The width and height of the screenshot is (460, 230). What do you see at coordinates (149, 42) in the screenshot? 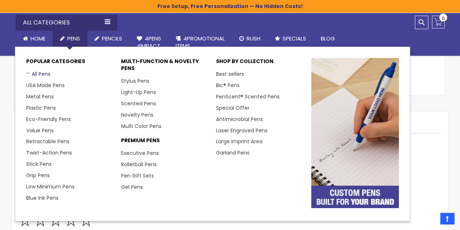
I see `a: 4Pens4impact` at bounding box center [149, 42].